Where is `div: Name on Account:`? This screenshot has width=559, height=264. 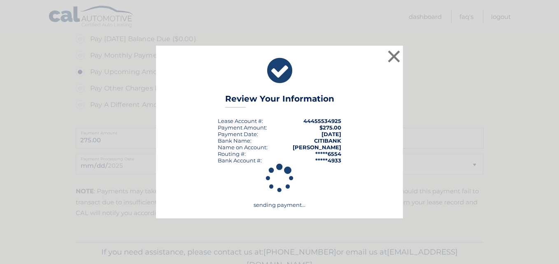 div: Name on Account: is located at coordinates (242, 147).